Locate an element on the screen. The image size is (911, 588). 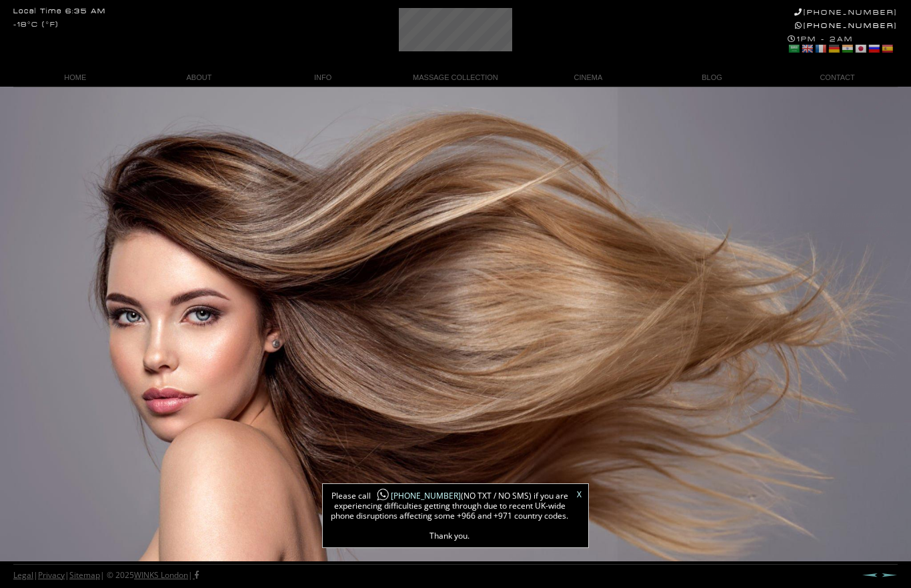
a: Arabic is located at coordinates (793, 49).